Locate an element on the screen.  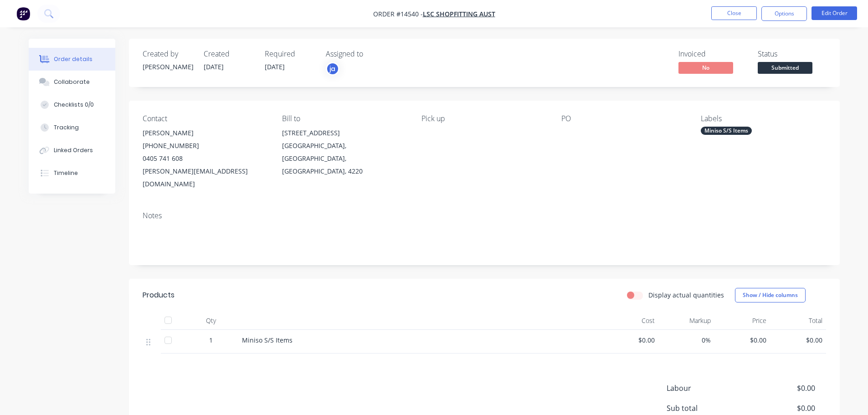
span: Miniso S/S Items is located at coordinates (267, 340).